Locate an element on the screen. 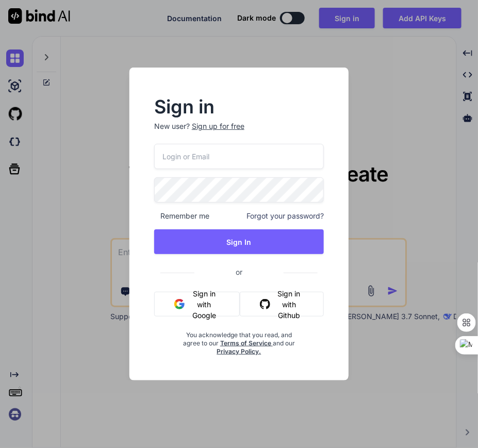 This screenshot has width=478, height=448. button: Sign in with Google is located at coordinates (197, 304).